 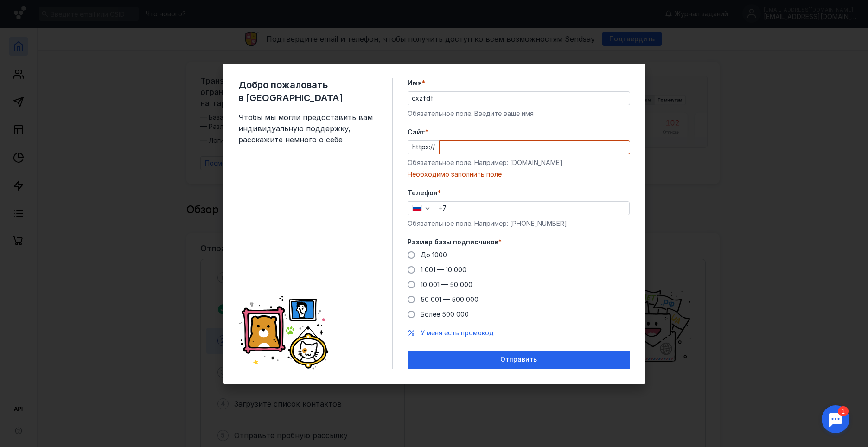 What do you see at coordinates (433, 255) in the screenshot?
I see `span: До 1000` at bounding box center [433, 255].